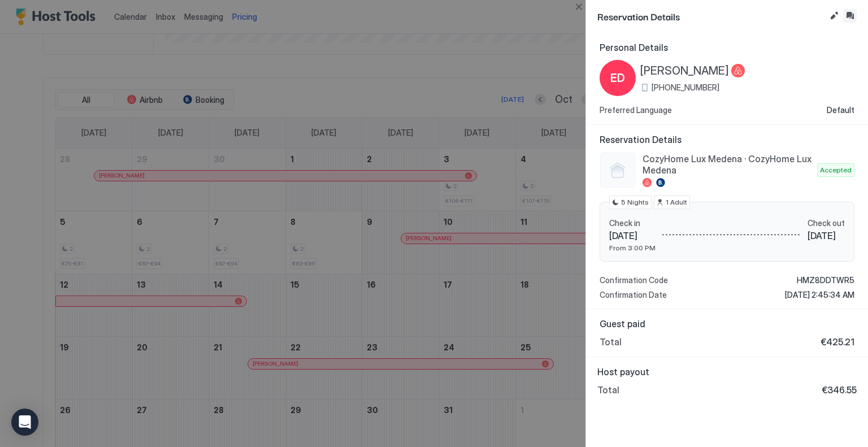 Image resolution: width=868 pixels, height=447 pixels. I want to click on span: Check in, so click(632, 224).